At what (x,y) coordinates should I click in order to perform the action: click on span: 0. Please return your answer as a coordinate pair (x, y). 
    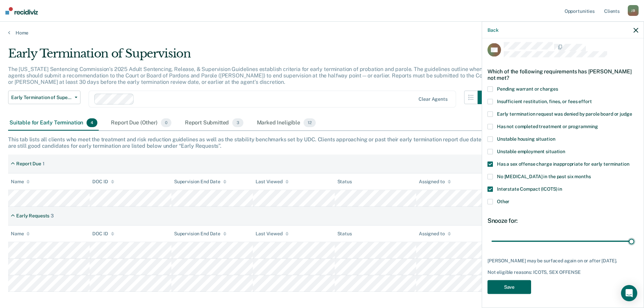
    Looking at the image, I should click on (166, 123).